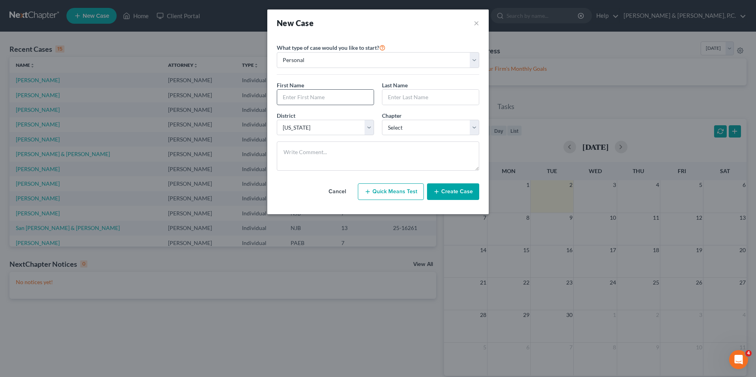 This screenshot has width=756, height=377. Describe the element at coordinates (453, 192) in the screenshot. I see `button: Create Case` at that location.